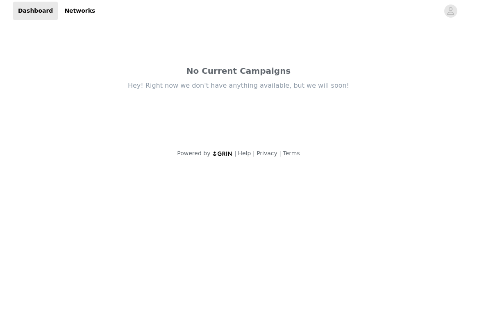 The height and width of the screenshot is (329, 477). I want to click on a: Networks, so click(80, 11).